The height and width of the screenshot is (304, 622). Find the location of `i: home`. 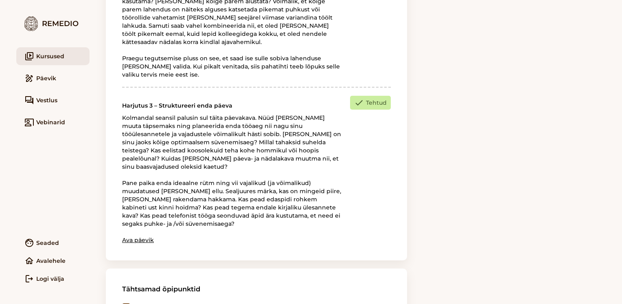

i: home is located at coordinates (29, 260).